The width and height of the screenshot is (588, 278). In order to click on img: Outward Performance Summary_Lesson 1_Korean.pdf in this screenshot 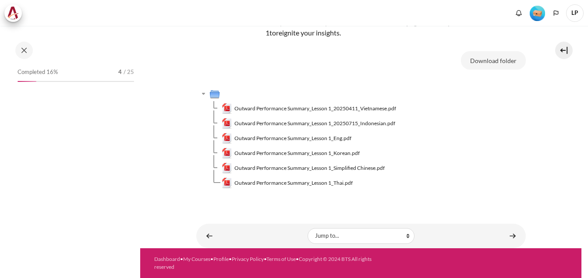, I will do `click(227, 153)`.